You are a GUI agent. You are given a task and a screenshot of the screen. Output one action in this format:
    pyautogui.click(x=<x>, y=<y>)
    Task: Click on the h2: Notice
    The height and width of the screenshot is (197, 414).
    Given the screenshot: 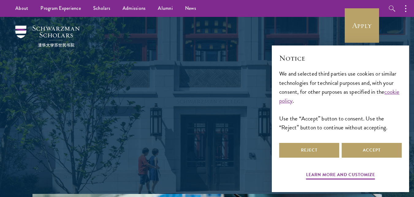 What is the action you would take?
    pyautogui.click(x=341, y=58)
    